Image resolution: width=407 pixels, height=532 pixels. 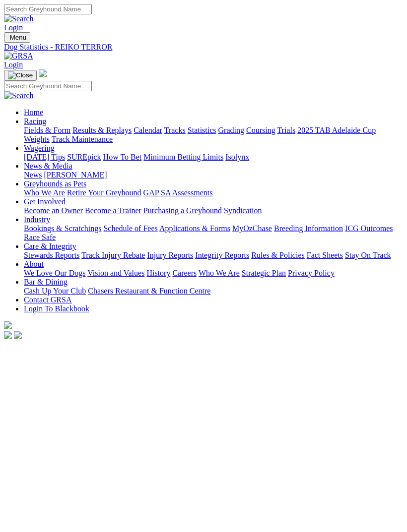 I want to click on a: Stewards Reports, so click(x=52, y=255).